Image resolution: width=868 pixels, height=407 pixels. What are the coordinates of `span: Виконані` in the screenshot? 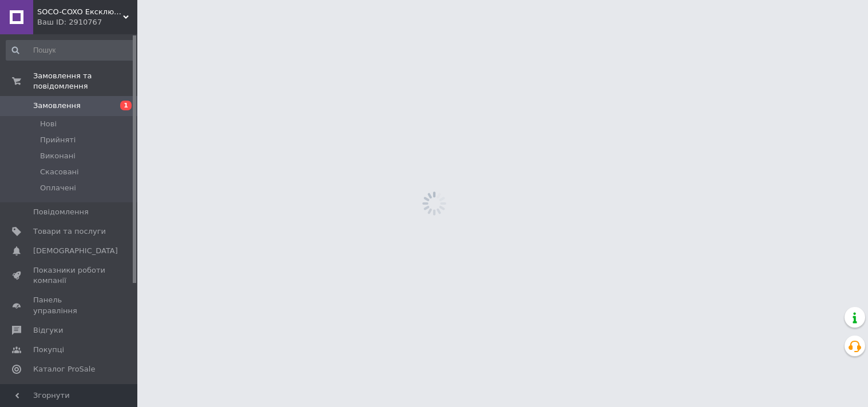 It's located at (58, 156).